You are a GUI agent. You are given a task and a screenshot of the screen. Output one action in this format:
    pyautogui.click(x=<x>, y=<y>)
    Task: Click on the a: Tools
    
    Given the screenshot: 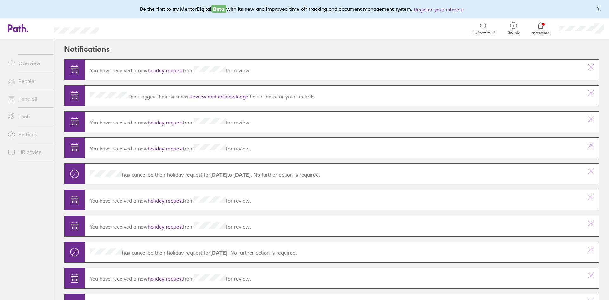 What is the action you would take?
    pyautogui.click(x=28, y=116)
    